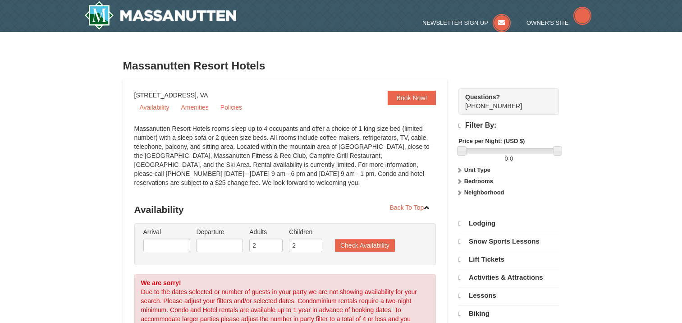 This screenshot has width=682, height=323. I want to click on h3: Availability, so click(285, 210).